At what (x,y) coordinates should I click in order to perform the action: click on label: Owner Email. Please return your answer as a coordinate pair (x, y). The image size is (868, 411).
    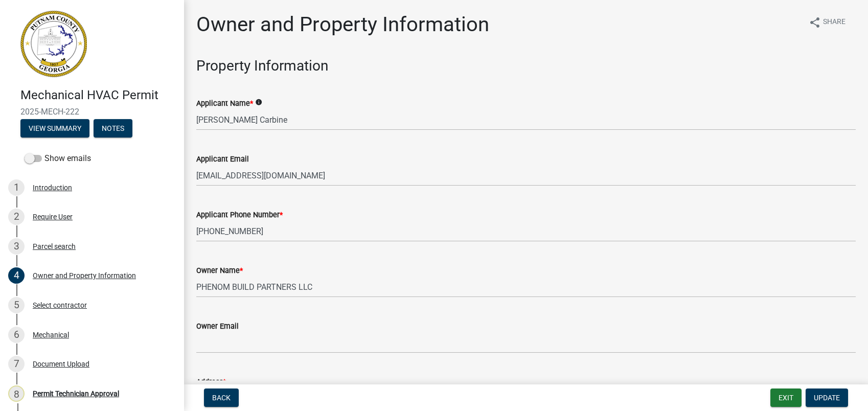
    Looking at the image, I should click on (217, 326).